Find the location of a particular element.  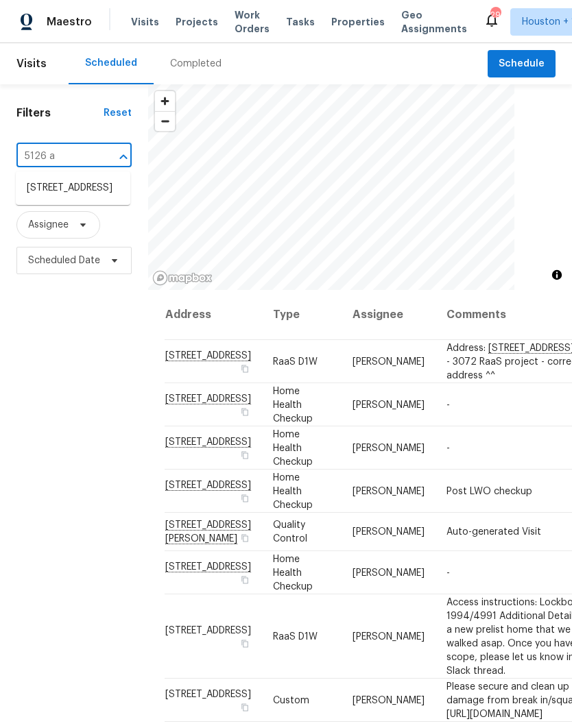

button: Toggle attribution is located at coordinates (557, 275).